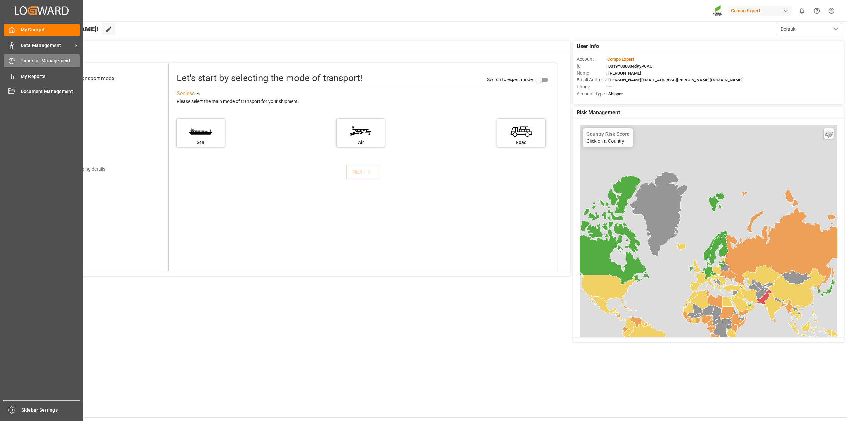 This screenshot has width=847, height=421. What do you see at coordinates (608, 134) in the screenshot?
I see `h4: Country Risk Score` at bounding box center [608, 134].